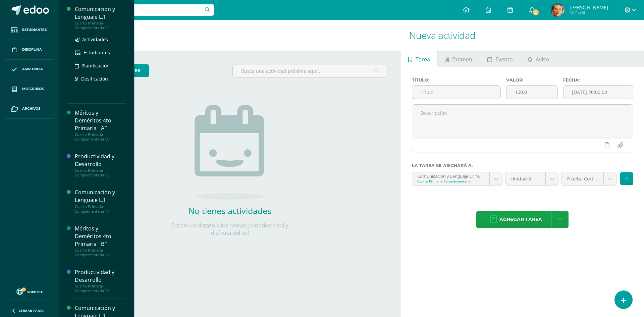 This screenshot has width=644, height=317. What do you see at coordinates (522, 166) in the screenshot?
I see `label: La tarea se asignará a:` at bounding box center [522, 166].